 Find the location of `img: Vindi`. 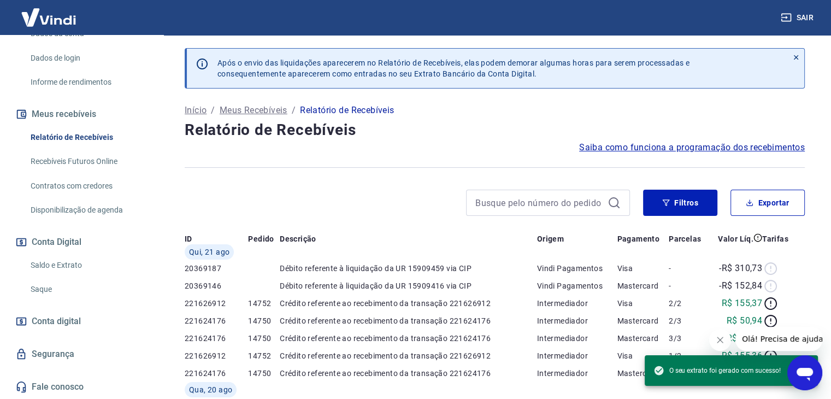

img: Vindi is located at coordinates (49, 17).